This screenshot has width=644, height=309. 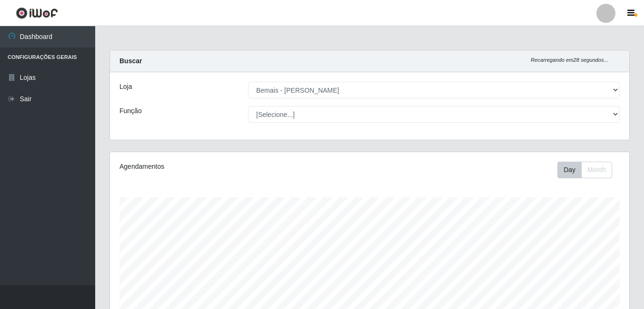 What do you see at coordinates (584, 169) in the screenshot?
I see `div: First group` at bounding box center [584, 169].